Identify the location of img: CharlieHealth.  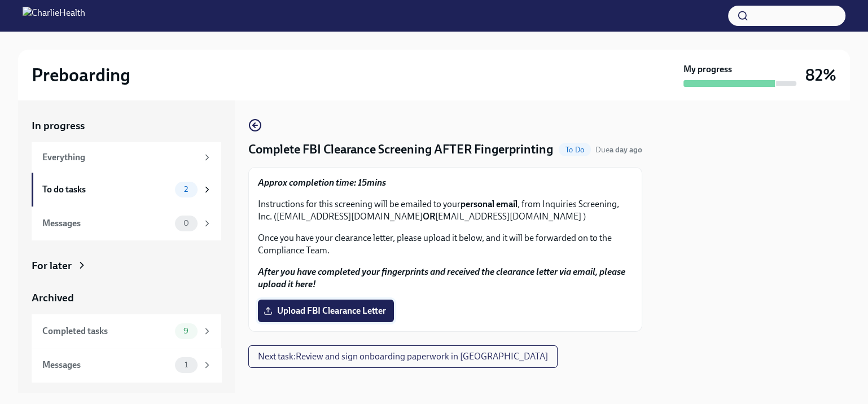
(54, 16).